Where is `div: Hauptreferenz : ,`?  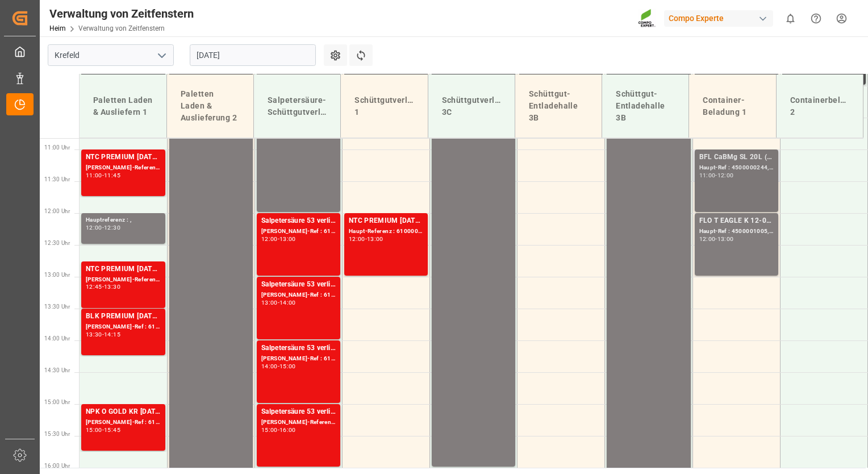
div: Hauptreferenz : , is located at coordinates (123, 220).